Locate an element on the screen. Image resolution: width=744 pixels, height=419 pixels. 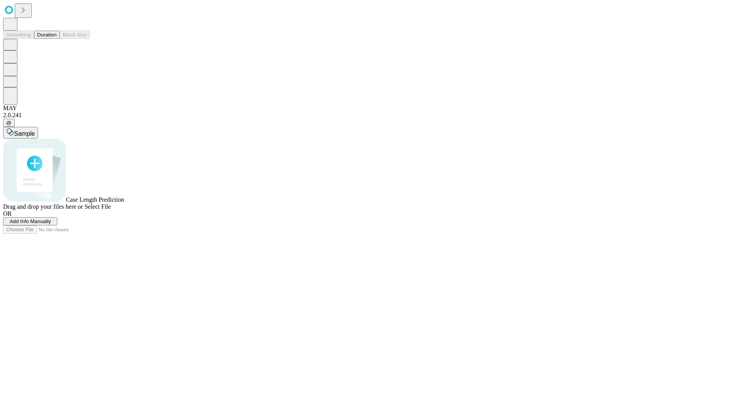
button: Sample is located at coordinates (21, 133).